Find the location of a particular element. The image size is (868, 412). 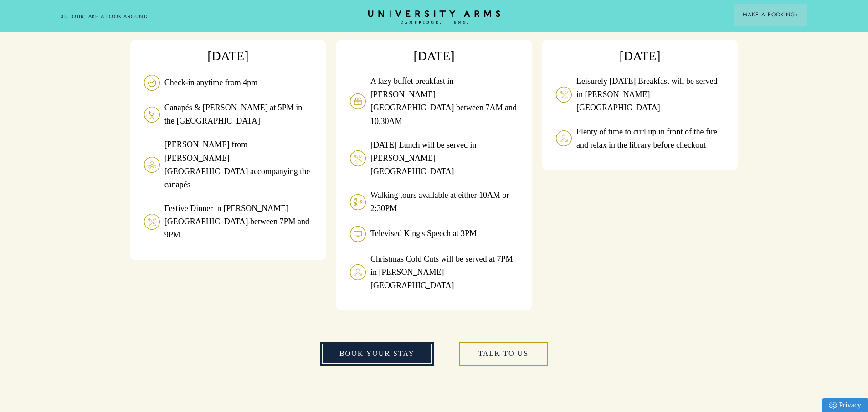

a: 3D TOUR:TAKE A LOOK AROUND is located at coordinates (104, 17).